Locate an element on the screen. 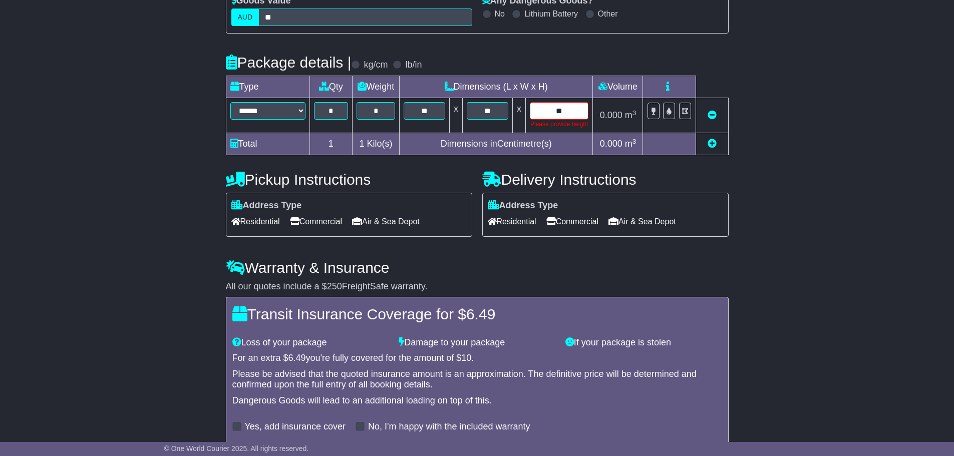 The width and height of the screenshot is (954, 456). label: No, I'm happy with the included warranty is located at coordinates (449, 427).